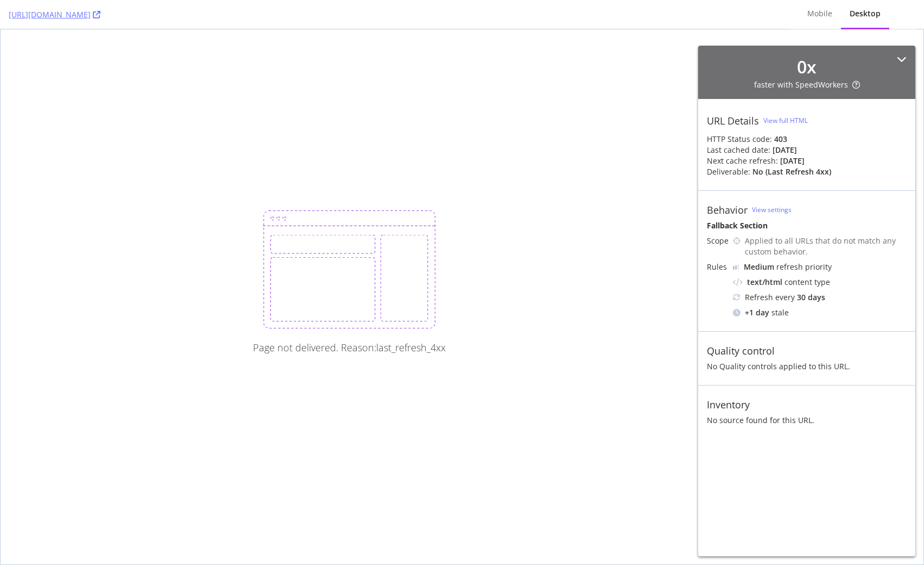 Image resolution: width=924 pixels, height=565 pixels. Describe the element at coordinates (741, 350) in the screenshot. I see `div: Quality control` at that location.